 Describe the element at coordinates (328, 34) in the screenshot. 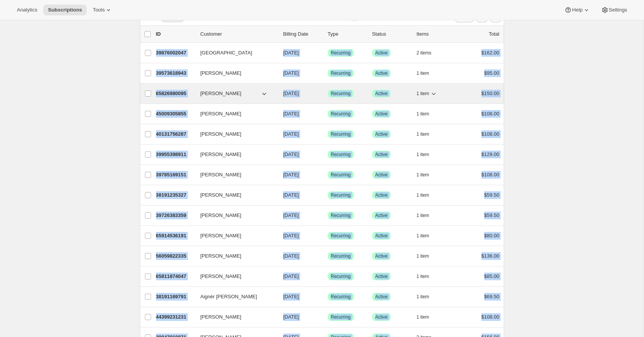

I see `div: IDCustomerBilling DateTypeStatusItemsTotal` at that location.